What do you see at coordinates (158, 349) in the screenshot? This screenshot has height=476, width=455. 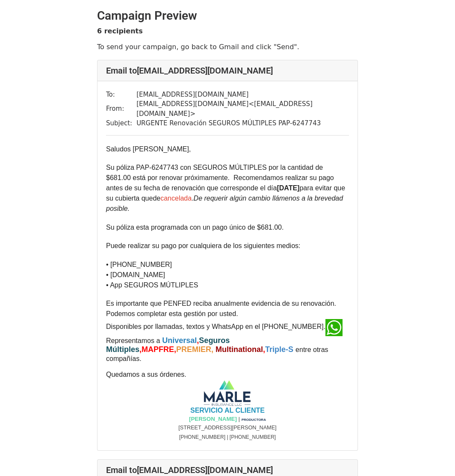 I see `font: MAPFRE,` at bounding box center [158, 349].